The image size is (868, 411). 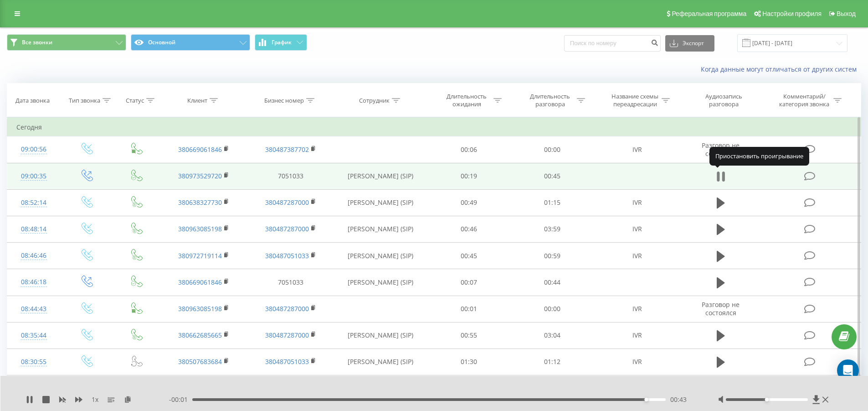 I want to click on td: 02:14, so click(x=552, y=389).